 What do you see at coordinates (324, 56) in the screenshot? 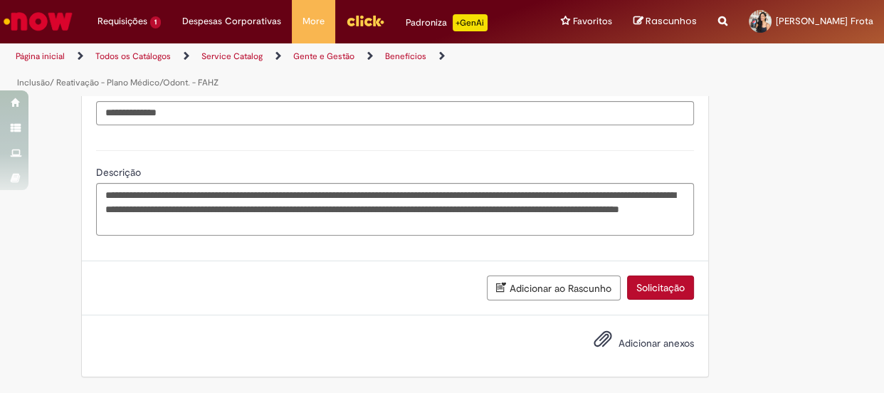
I see `a: Gente e Gestão` at bounding box center [324, 56].